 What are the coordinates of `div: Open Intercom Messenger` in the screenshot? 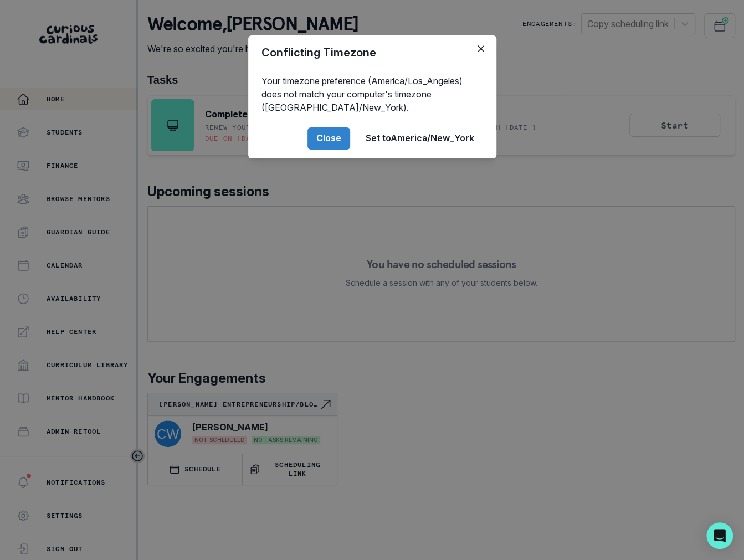 It's located at (720, 536).